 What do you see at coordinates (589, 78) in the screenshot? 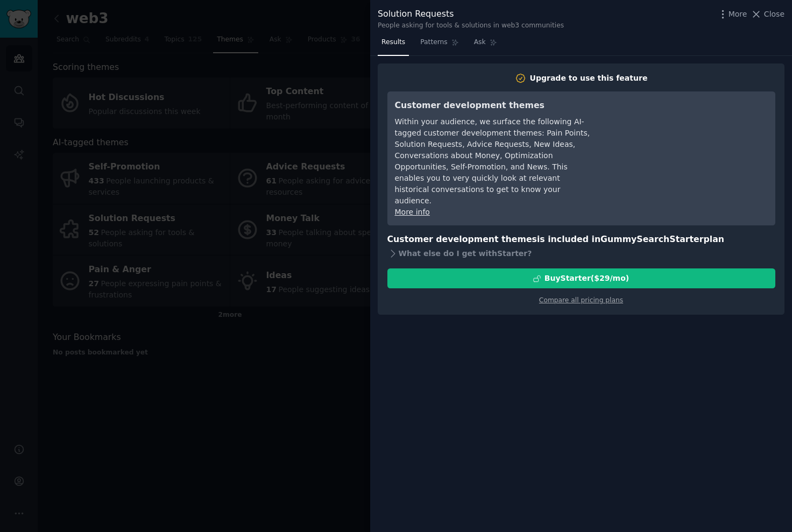
I see `div: Upgrade to use this feature` at bounding box center [589, 78].